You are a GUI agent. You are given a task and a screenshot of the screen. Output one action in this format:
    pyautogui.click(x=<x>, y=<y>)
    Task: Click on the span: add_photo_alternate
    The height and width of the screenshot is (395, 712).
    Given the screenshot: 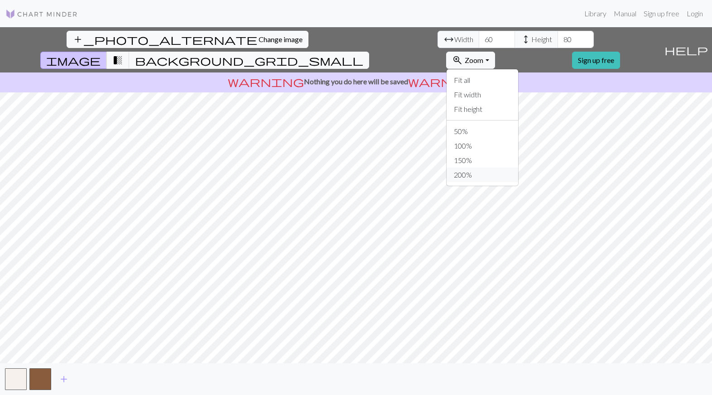 What is the action you would take?
    pyautogui.click(x=165, y=39)
    